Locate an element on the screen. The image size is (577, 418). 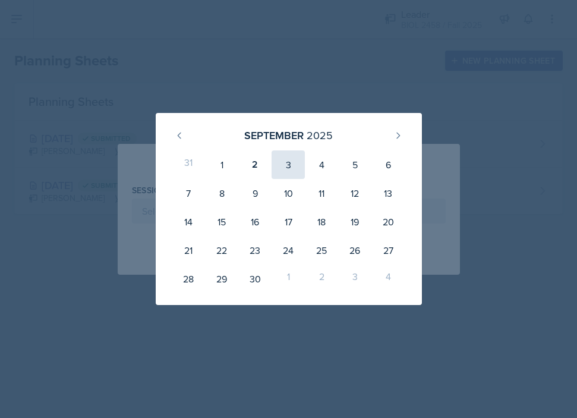
div: 21 is located at coordinates (189, 250).